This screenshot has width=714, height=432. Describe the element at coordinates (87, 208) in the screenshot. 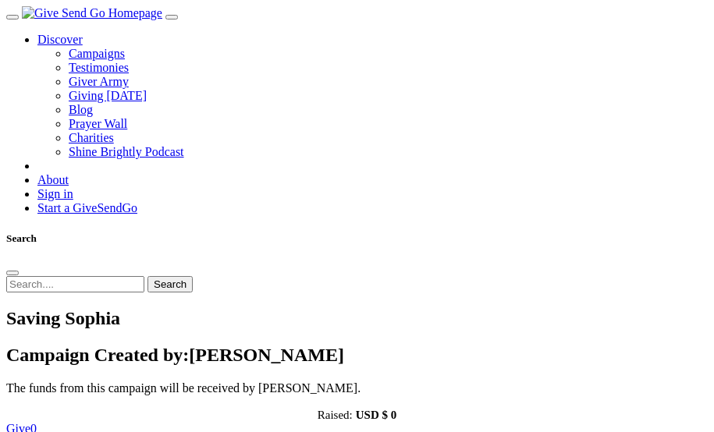

I see `a: Start a GiveSendGo` at that location.